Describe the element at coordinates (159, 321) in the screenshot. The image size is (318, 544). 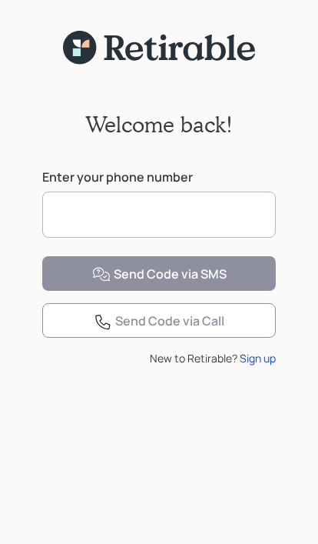
I see `div: Send Code via Call` at that location.